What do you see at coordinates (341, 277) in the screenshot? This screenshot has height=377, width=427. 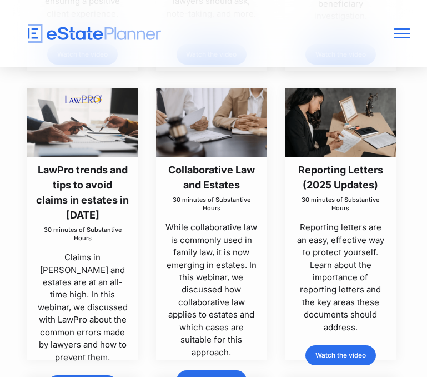 I see `p: Reporting letters are an easy, effective way to protect yourself. Learn about the importance of r...` at bounding box center [341, 277].